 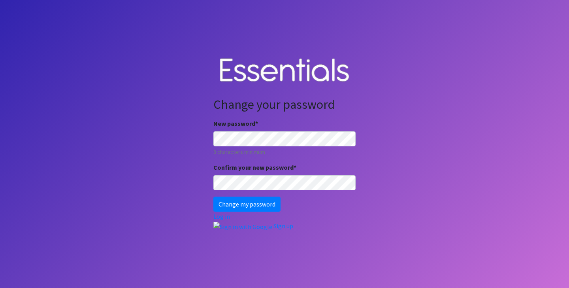 What do you see at coordinates (247, 204) in the screenshot?
I see `input: Change my password` at bounding box center [247, 204].